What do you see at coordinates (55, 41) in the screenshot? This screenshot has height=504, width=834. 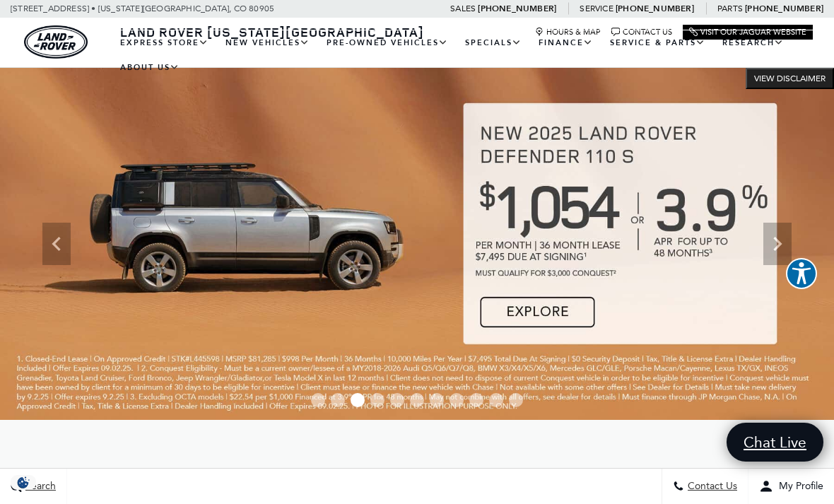 I see `a: land-rover` at bounding box center [55, 41].